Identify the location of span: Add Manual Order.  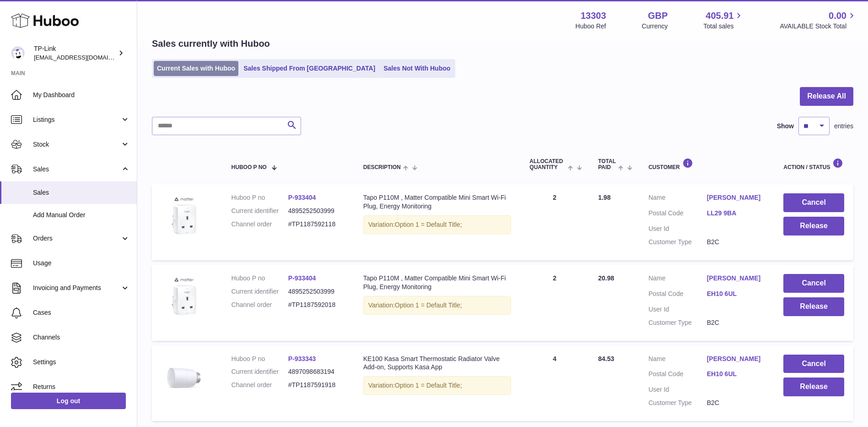
(81, 215).